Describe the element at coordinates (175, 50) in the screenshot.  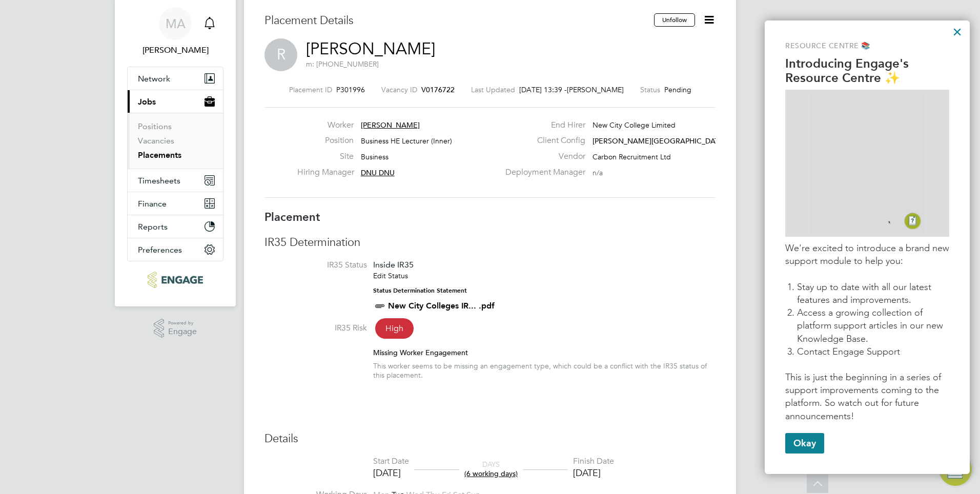
I see `span: Mahnaz Asgari Joorshari` at that location.